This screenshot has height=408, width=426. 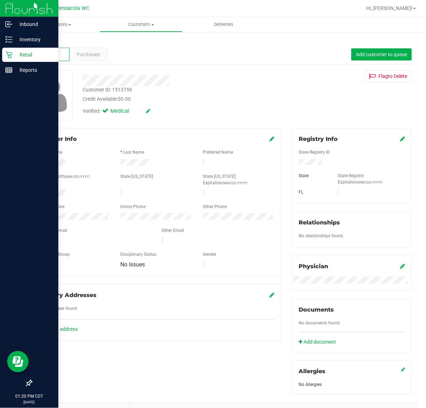 I want to click on span: Allergies, so click(x=312, y=371).